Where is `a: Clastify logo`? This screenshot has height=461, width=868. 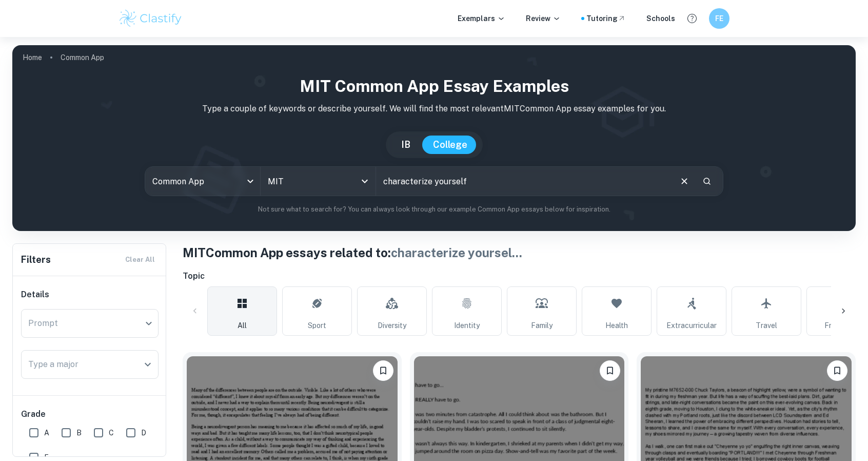
a: Clastify logo is located at coordinates (150, 18).